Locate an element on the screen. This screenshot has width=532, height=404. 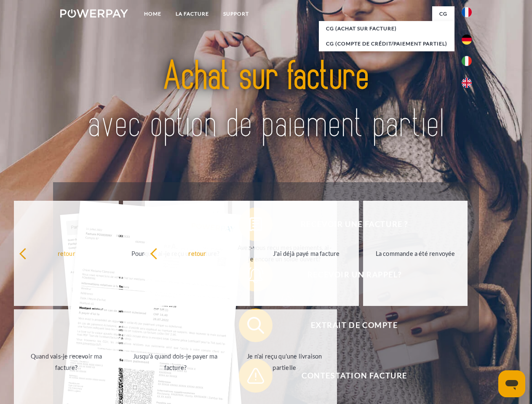
div: La commande a été renvoyée is located at coordinates (415, 253).